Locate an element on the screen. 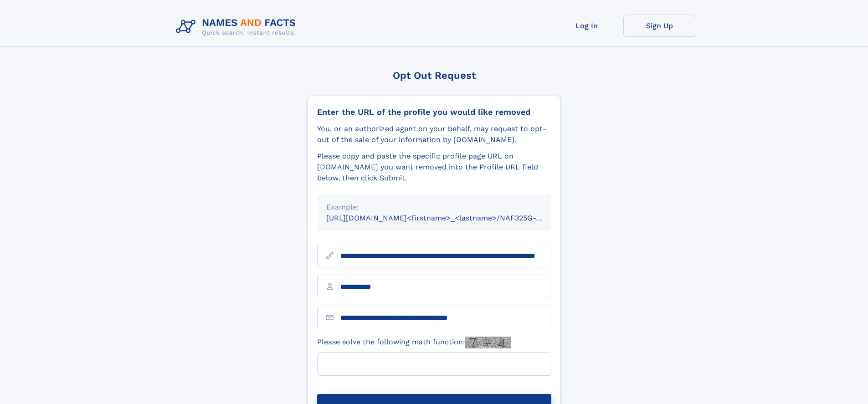  div: You, or an authorized agent on your behalf, may request to opt-out of the sale of your informatio... is located at coordinates (434, 134).